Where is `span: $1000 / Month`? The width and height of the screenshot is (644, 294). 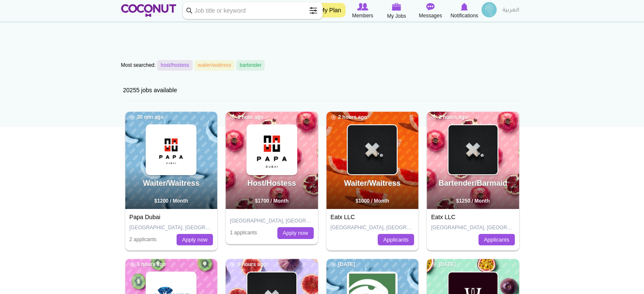 span: $1000 / Month is located at coordinates (372, 201).